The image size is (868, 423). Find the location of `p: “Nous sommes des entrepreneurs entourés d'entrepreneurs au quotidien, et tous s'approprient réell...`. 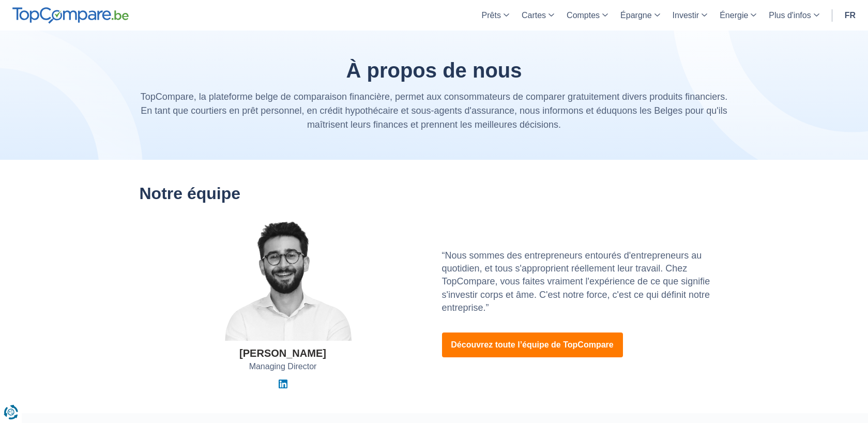

p: “Nous sommes des entrepreneurs entourés d'entrepreneurs au quotidien, et tous s'approprient réell... is located at coordinates (586, 282).